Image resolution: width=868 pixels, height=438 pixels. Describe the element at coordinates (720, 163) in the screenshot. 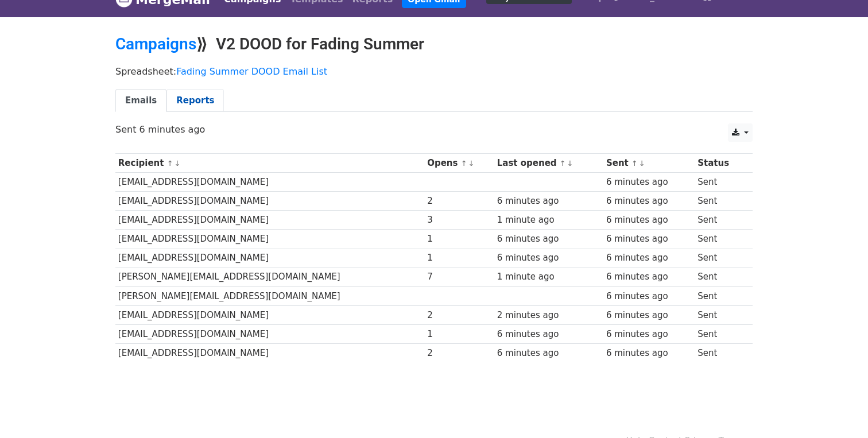

I see `th: Status` at that location.